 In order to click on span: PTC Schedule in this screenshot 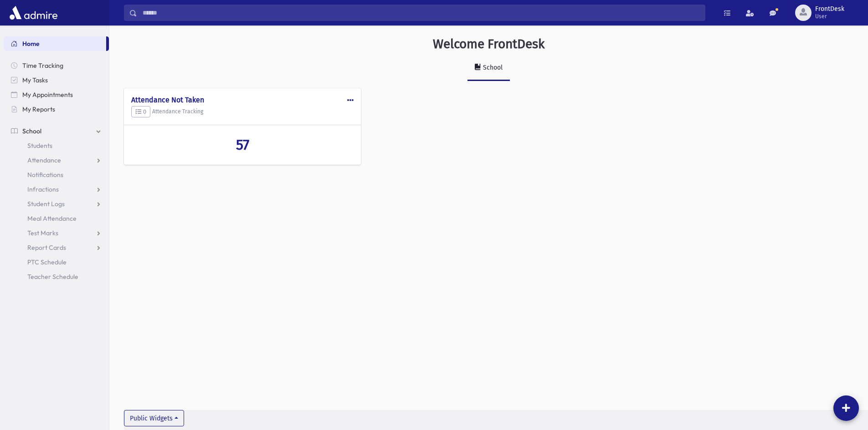, I will do `click(46, 262)`.